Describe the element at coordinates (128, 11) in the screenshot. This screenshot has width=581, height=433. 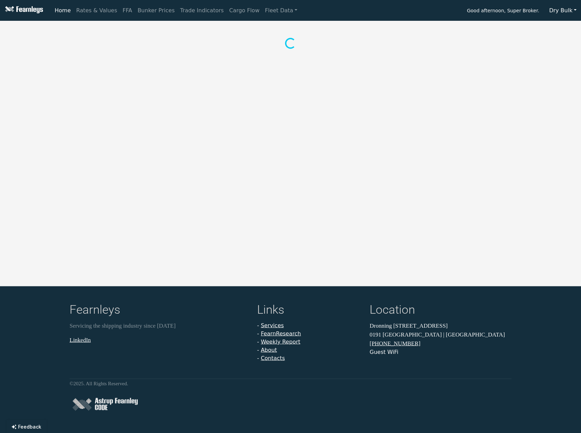
I see `a: FFA` at that location.